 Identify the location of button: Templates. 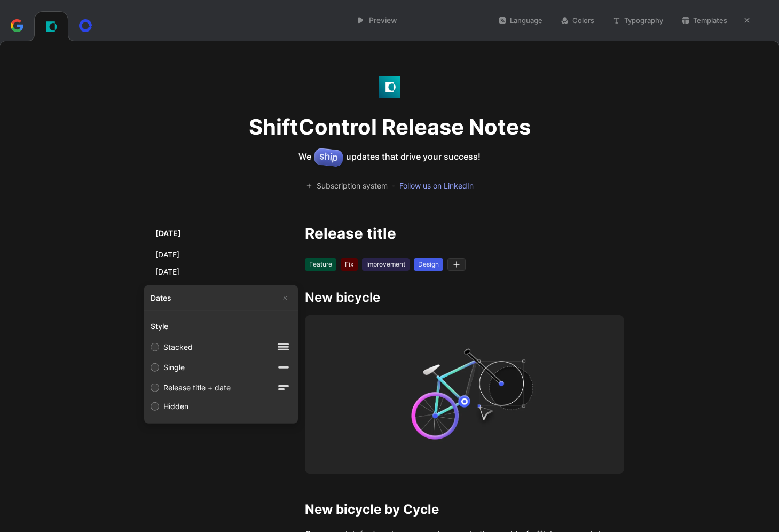
(704, 20).